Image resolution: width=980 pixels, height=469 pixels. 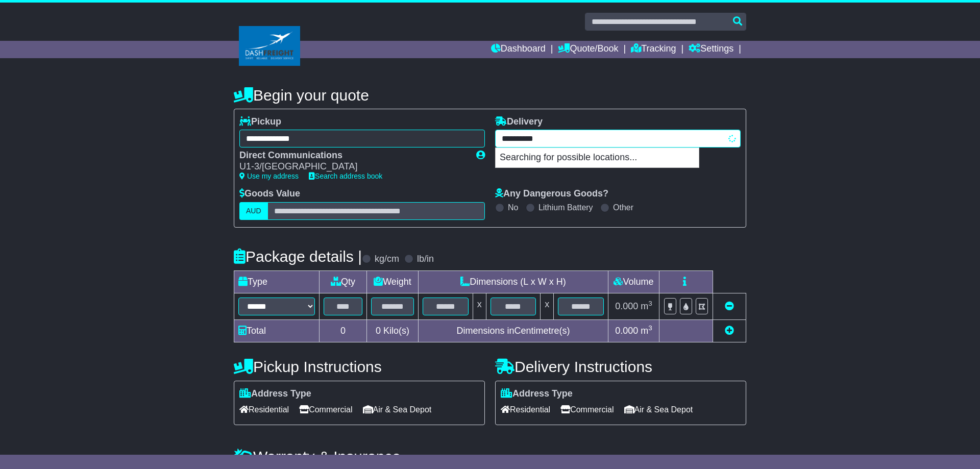 What do you see at coordinates (343, 330) in the screenshot?
I see `td: 0` at bounding box center [343, 330].